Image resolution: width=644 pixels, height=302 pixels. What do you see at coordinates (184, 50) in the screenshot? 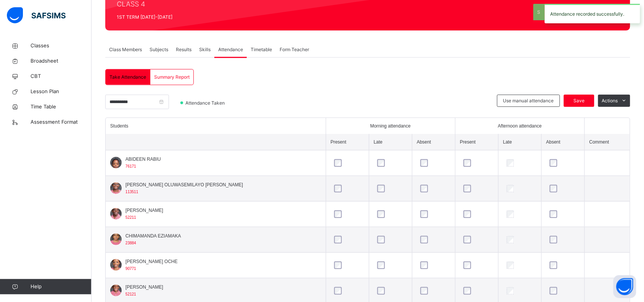
I see `span: Results` at bounding box center [184, 50].